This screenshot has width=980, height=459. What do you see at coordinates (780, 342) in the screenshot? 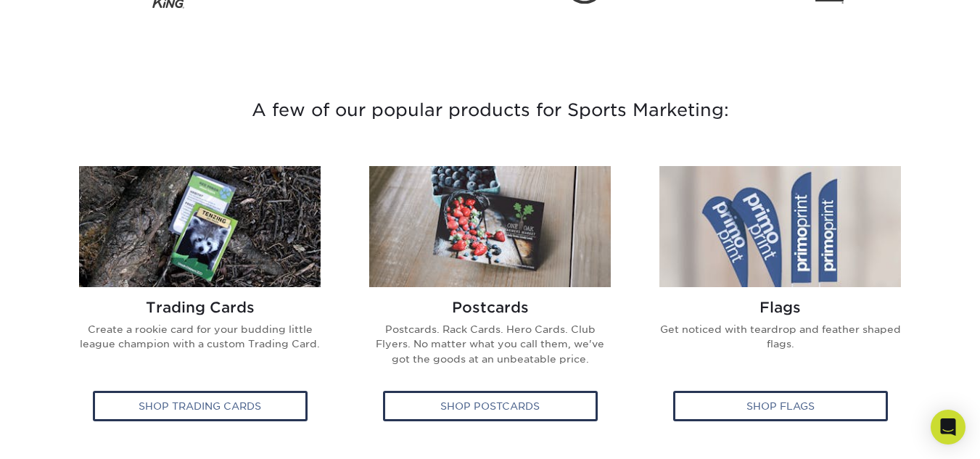
I see `p: Get noticed with teardrop and feather shaped flags.` at bounding box center [780, 342].